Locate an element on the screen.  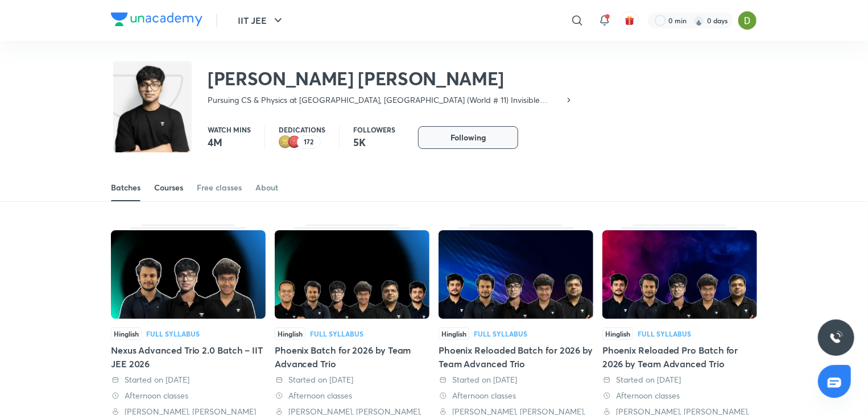
p: Followers is located at coordinates (374, 130).